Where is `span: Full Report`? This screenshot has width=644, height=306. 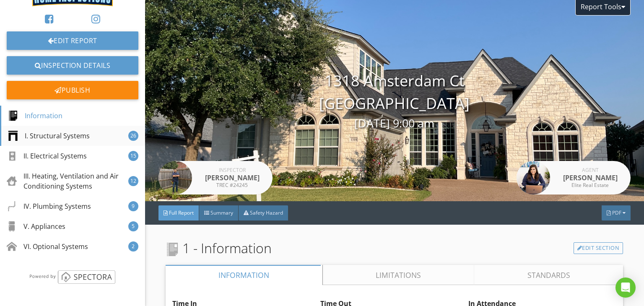
span: Full Report is located at coordinates (181, 212).